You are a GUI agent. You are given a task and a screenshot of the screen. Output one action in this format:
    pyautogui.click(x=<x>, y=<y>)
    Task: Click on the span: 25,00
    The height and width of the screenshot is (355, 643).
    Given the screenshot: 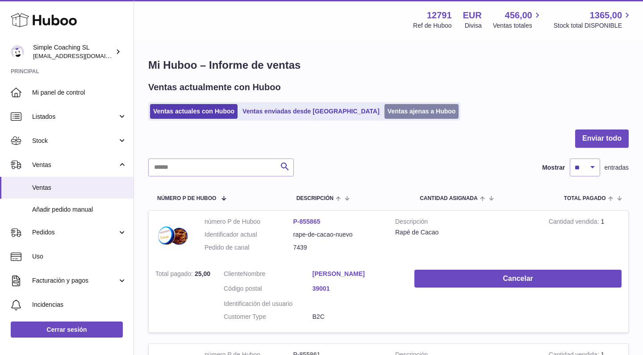 What is the action you would take?
    pyautogui.click(x=202, y=274)
    